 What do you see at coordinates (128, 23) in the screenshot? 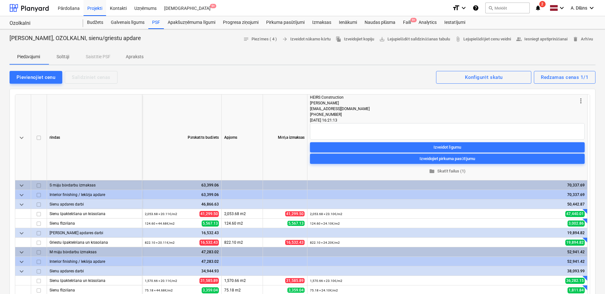
I see `div: Galvenais līgums` at bounding box center [128, 23].